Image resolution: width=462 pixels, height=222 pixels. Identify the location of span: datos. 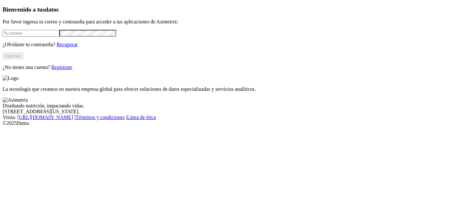
(52, 9).